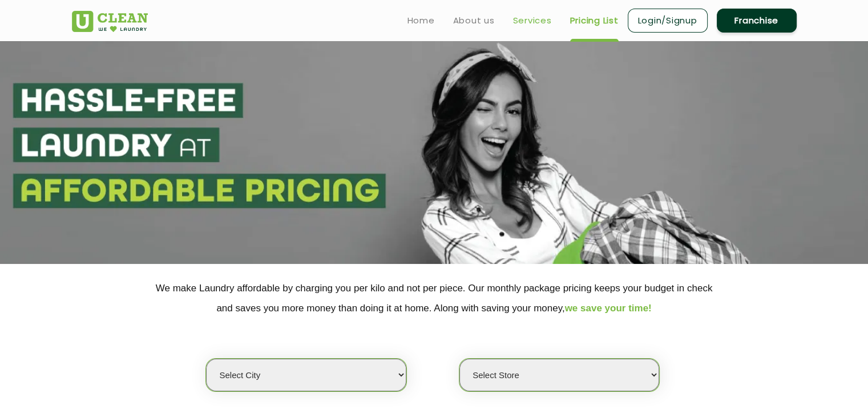 The width and height of the screenshot is (868, 417). I want to click on span: we save your time!, so click(608, 307).